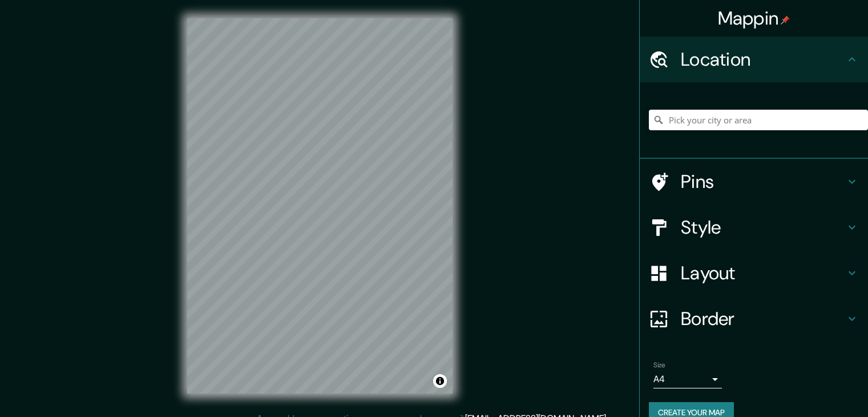  Describe the element at coordinates (754, 273) in the screenshot. I see `div: Layout` at that location.